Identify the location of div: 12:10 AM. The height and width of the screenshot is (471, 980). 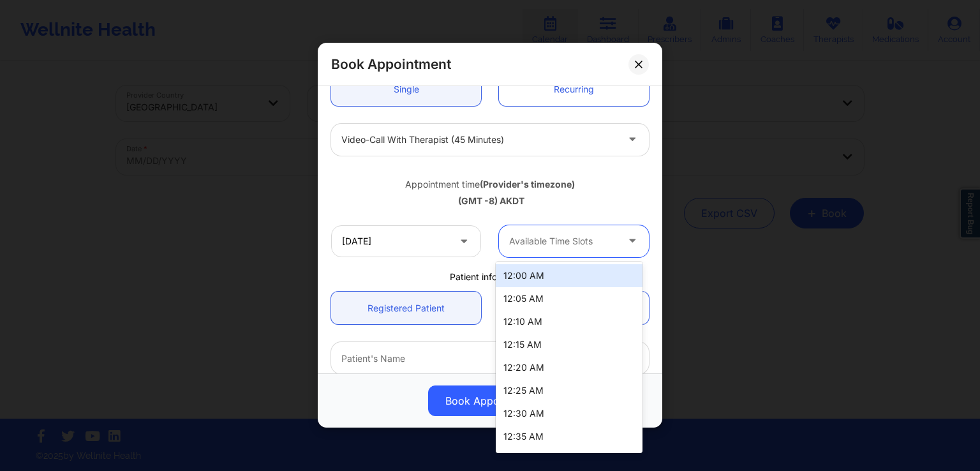
(569, 321).